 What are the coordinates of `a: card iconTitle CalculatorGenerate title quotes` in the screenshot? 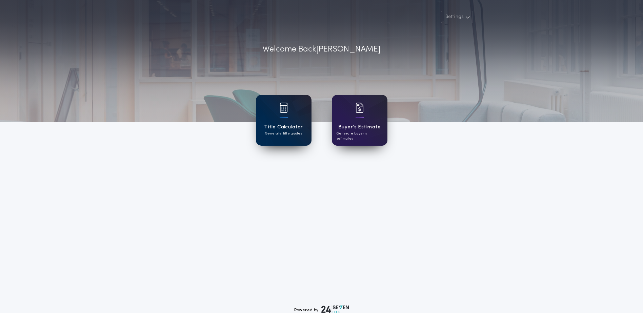 It's located at (284, 120).